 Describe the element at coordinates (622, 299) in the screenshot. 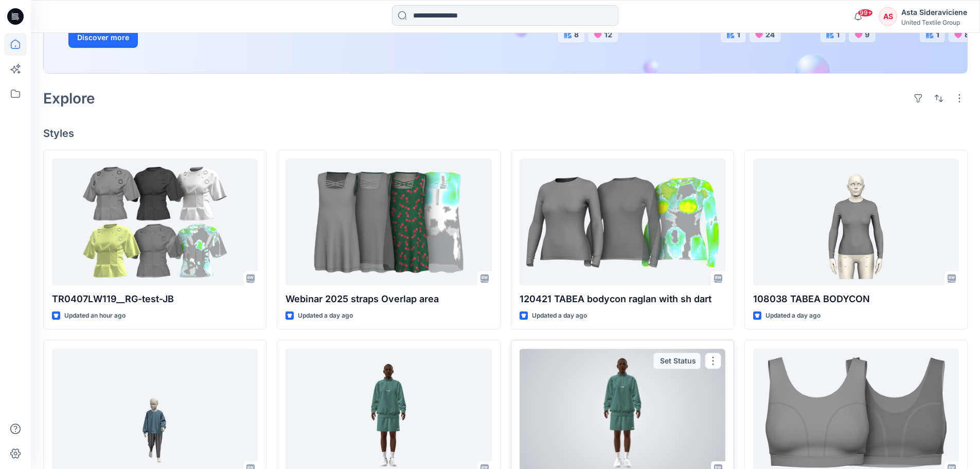

I see `p: 120421 TABEA bodycon raglan with sh dart` at that location.